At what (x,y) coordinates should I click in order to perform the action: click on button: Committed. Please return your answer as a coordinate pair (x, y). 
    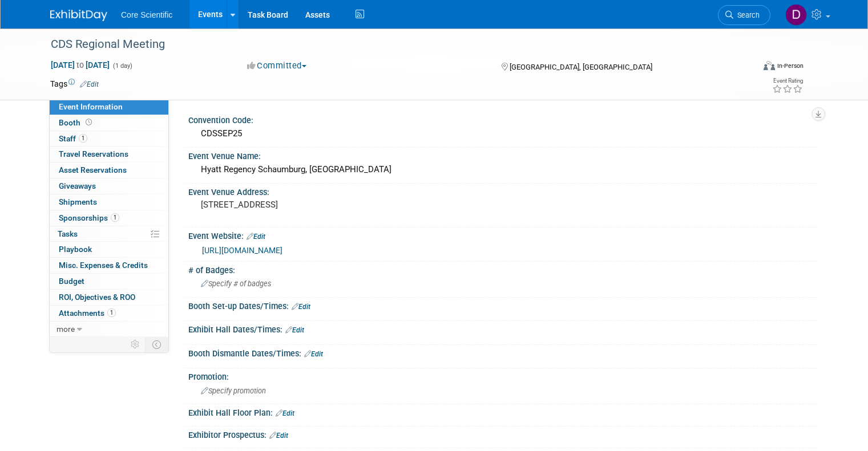
    Looking at the image, I should click on (277, 66).